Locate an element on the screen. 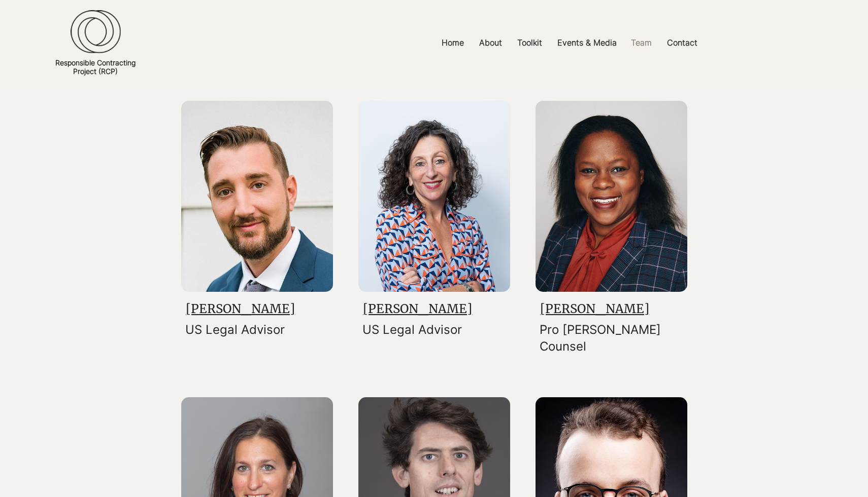 This screenshot has width=868, height=497. nav: Site is located at coordinates (569, 42).